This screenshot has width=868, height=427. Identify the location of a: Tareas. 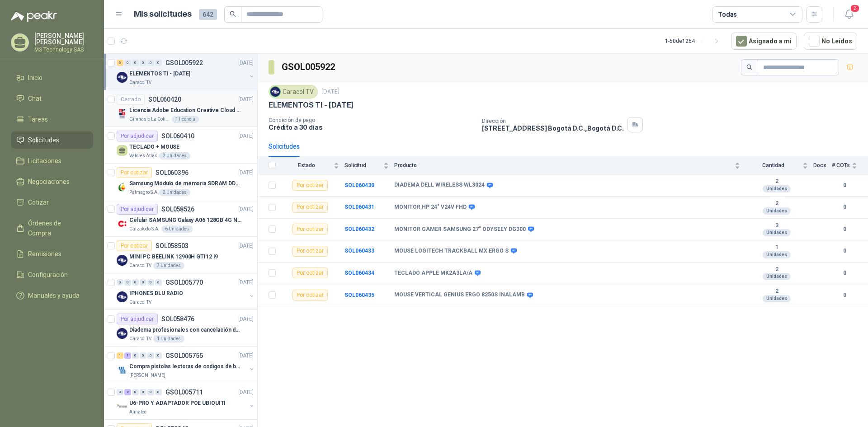
(52, 120).